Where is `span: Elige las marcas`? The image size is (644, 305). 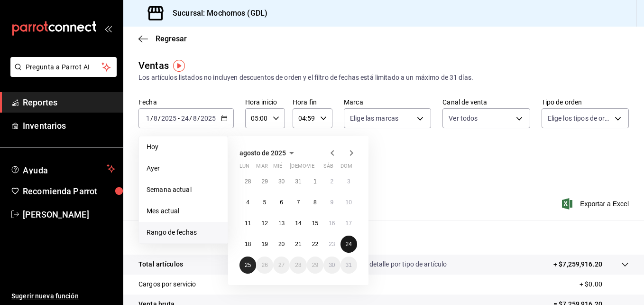
span: Elige las marcas is located at coordinates (374, 118).